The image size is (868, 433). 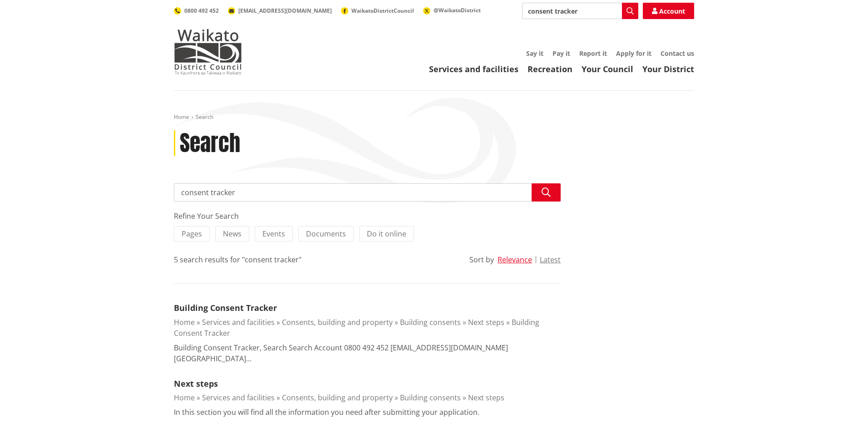 I want to click on span: Do it online, so click(x=386, y=234).